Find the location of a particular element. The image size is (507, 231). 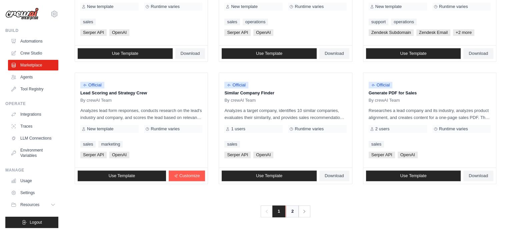

a: Settings is located at coordinates (33, 193).